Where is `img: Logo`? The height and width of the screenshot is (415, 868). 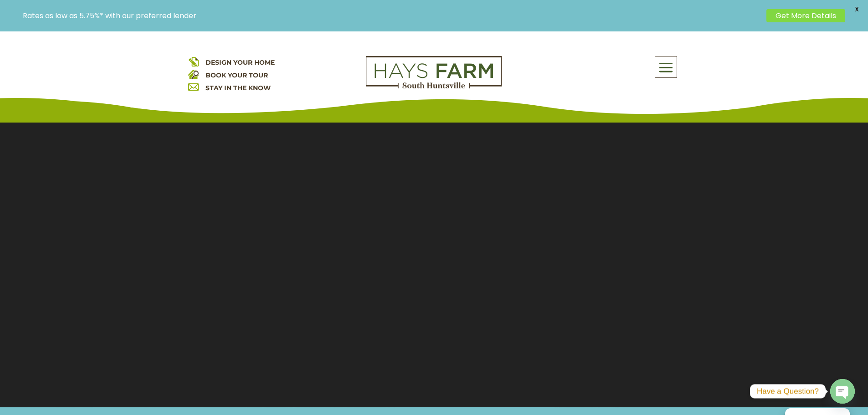 img: Logo is located at coordinates (434, 72).